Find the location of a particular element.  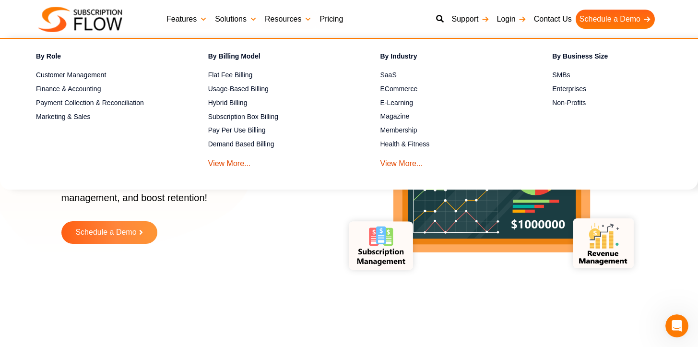

a: Usage-Based Billing is located at coordinates (277, 89).